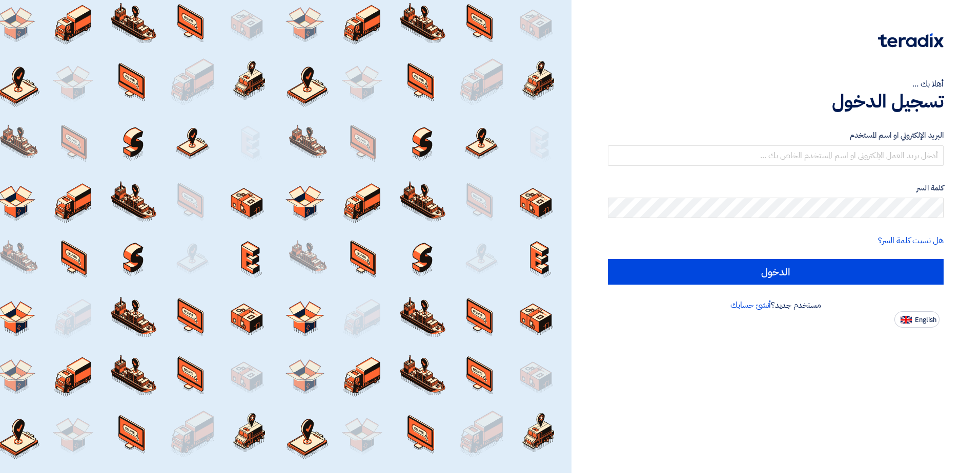  What do you see at coordinates (911, 40) in the screenshot?
I see `img: Teradix logo` at bounding box center [911, 40].